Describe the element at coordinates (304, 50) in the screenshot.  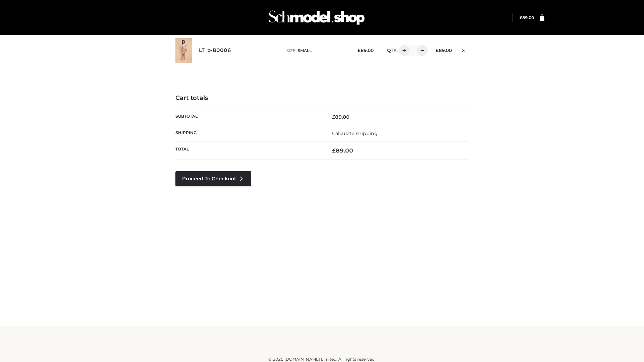
I see `span: SMALL` at that location.